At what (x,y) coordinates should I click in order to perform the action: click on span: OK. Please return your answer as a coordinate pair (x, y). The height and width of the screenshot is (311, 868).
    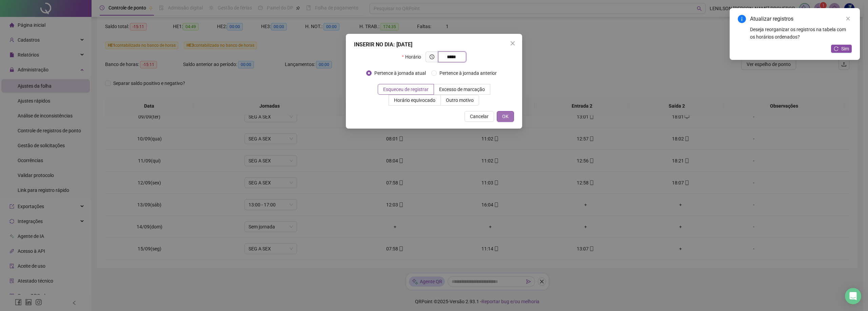
    Looking at the image, I should click on (505, 117).